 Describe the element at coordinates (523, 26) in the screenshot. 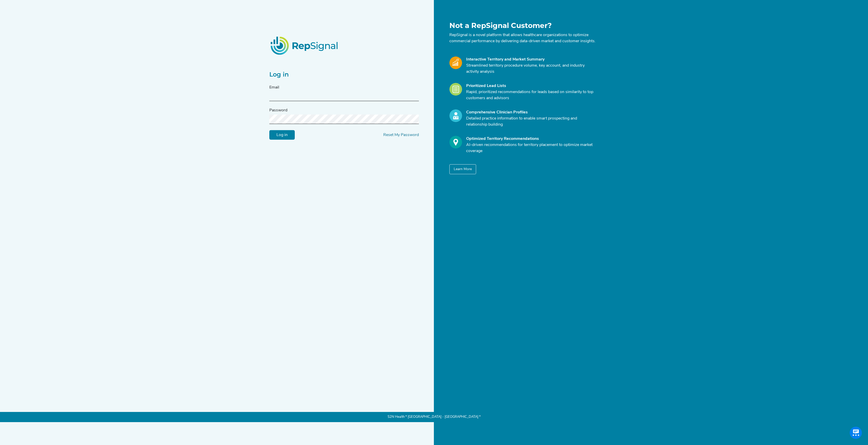

I see `h1: Not a RepSignal Customer?` at that location.